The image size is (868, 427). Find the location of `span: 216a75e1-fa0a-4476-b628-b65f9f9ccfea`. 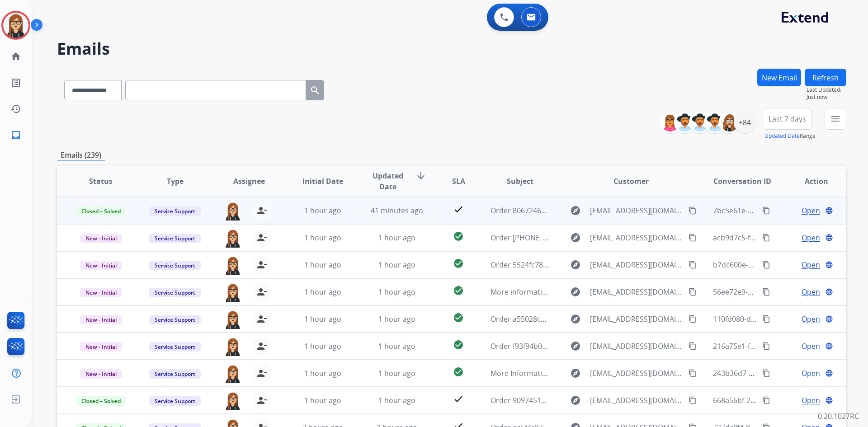

span: 216a75e1-fa0a-4476-b628-b65f9f9ccfea is located at coordinates (779, 347).